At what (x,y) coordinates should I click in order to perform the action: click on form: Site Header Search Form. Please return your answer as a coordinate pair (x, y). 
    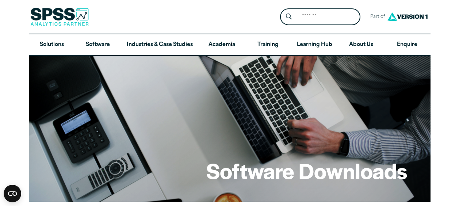
    Looking at the image, I should click on (320, 17).